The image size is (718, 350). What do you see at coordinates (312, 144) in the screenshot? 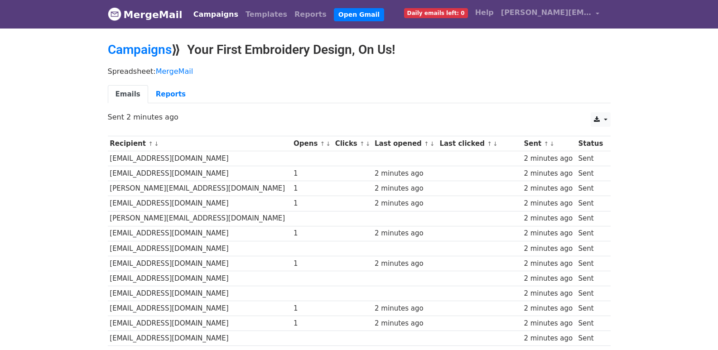
I see `th: Opens` at bounding box center [312, 144].